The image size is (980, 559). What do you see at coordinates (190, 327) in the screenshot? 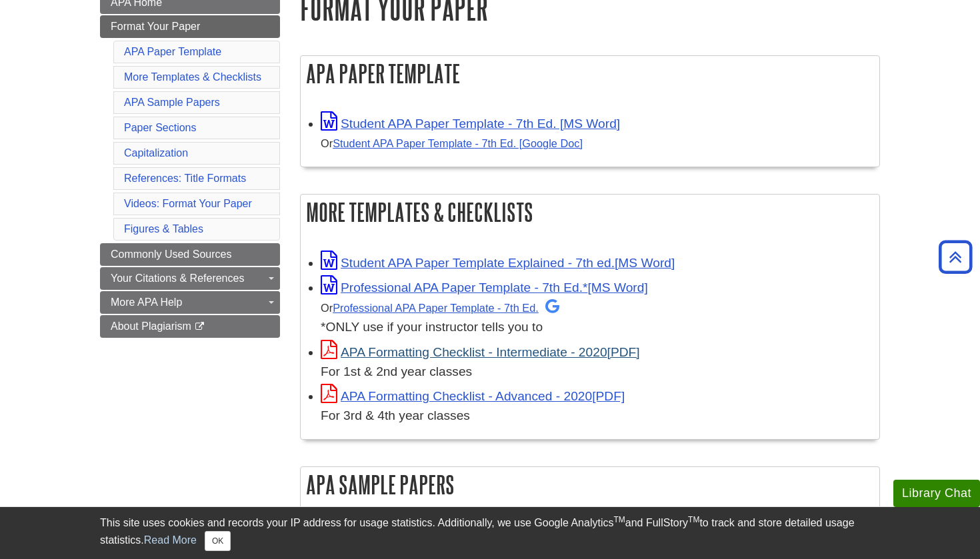
I see `a: About Plagiarism` at bounding box center [190, 327].